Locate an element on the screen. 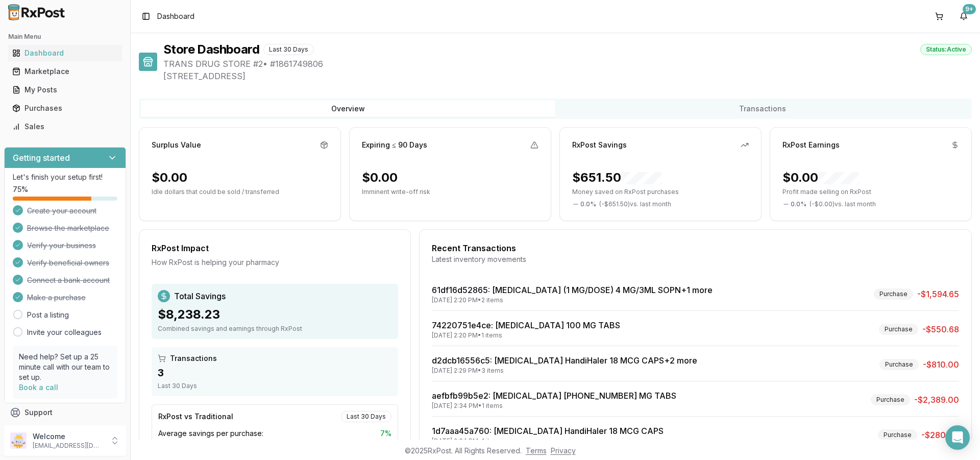 The width and height of the screenshot is (980, 460). span: -$1,594.65 is located at coordinates (939, 294).